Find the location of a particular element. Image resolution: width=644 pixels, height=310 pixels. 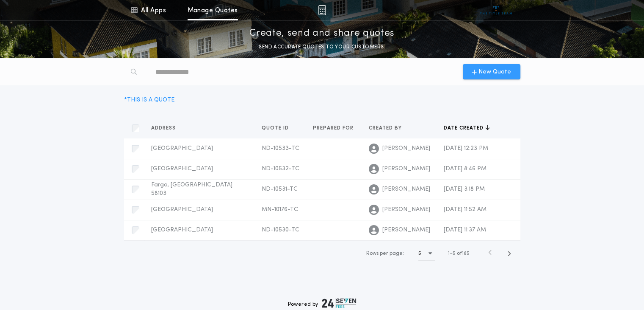

p: Create, send and share quotes is located at coordinates (322, 34).